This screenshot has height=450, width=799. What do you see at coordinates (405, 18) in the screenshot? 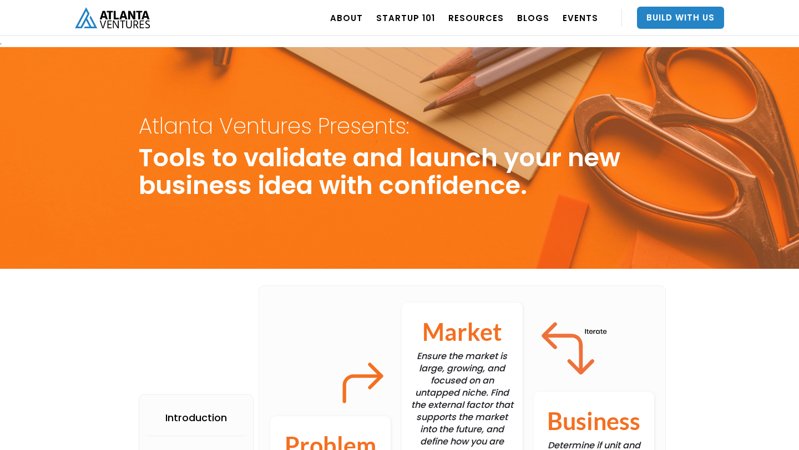
I see `a: Startup 101` at bounding box center [405, 18].